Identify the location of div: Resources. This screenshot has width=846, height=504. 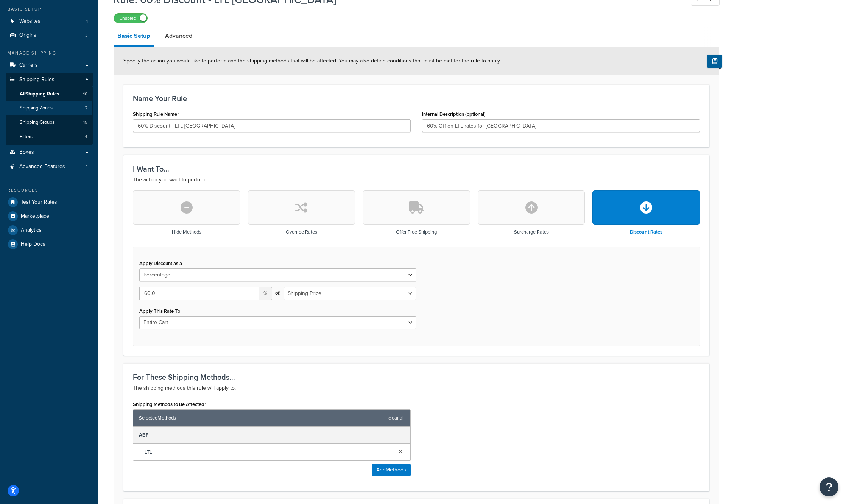
(49, 190).